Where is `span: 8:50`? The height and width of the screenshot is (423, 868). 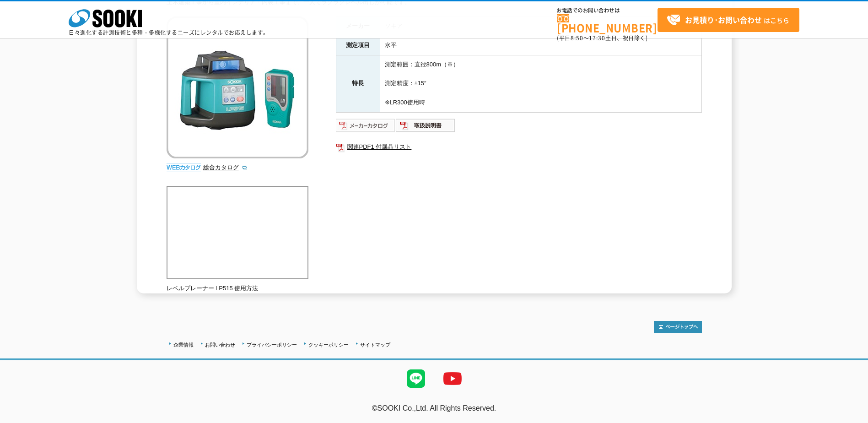
span: 8:50 is located at coordinates (577, 38).